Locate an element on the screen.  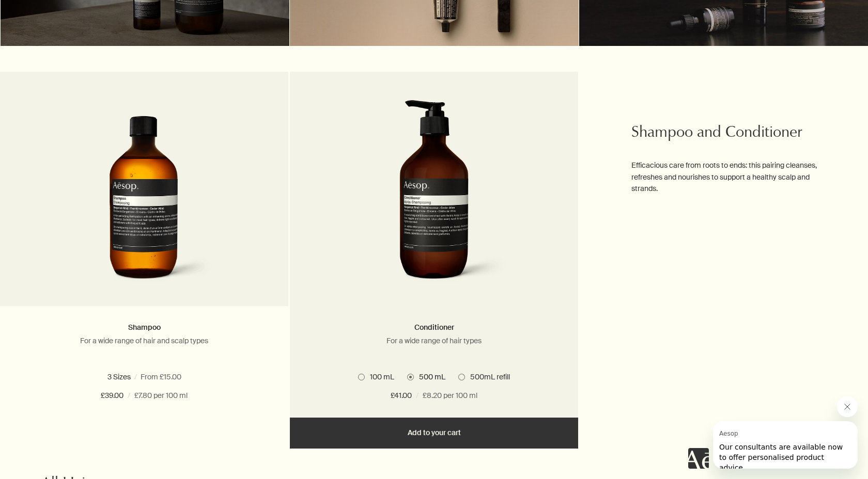
a: Conditioner is located at coordinates (434, 327).